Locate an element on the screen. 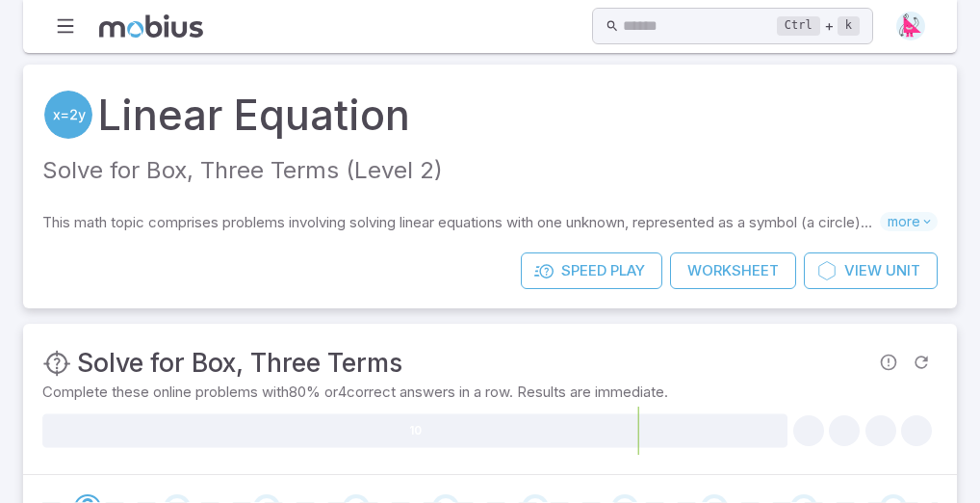  img: right-triangle.svg is located at coordinates (911, 26).